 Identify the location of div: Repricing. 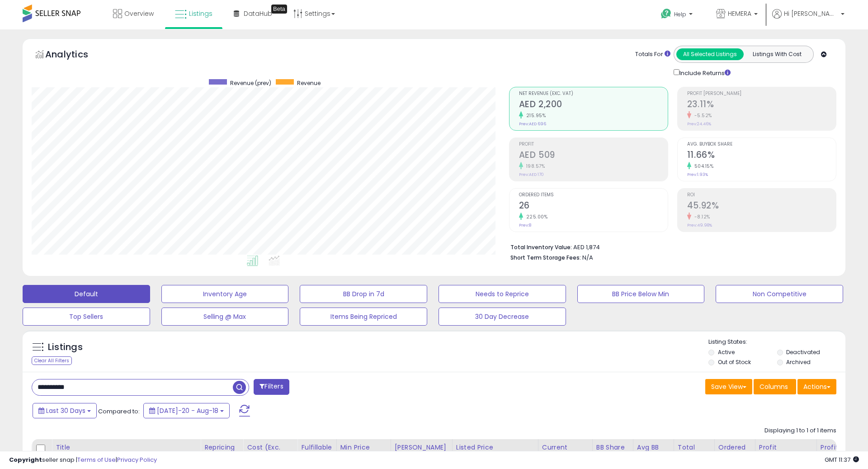
(221, 447).